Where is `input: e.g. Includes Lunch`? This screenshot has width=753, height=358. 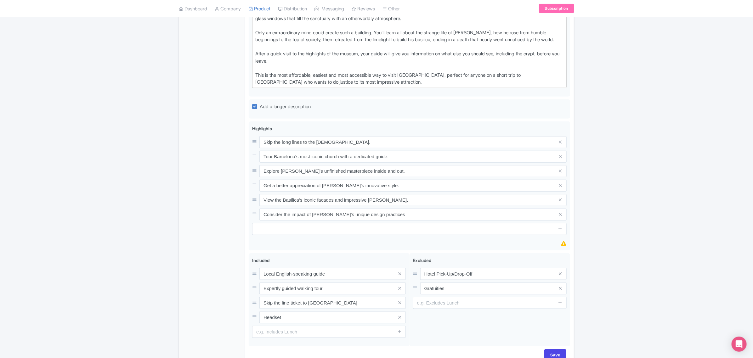 input: e.g. Includes Lunch is located at coordinates (329, 332).